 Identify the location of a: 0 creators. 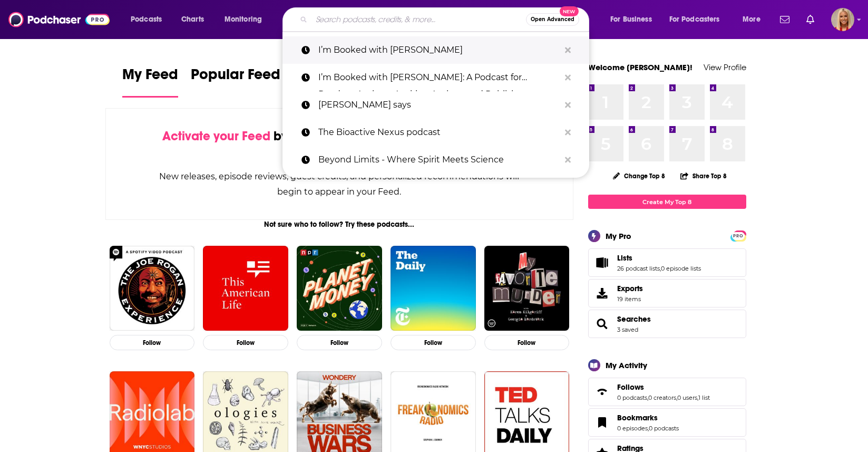
(662, 398).